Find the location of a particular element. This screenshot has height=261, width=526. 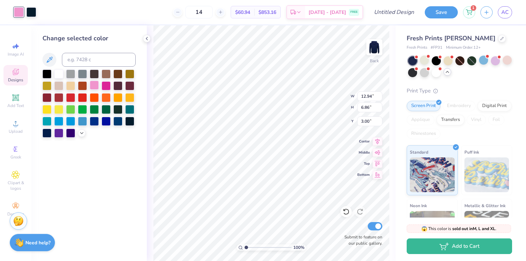

input: e.g. 7428 c is located at coordinates (99, 60).